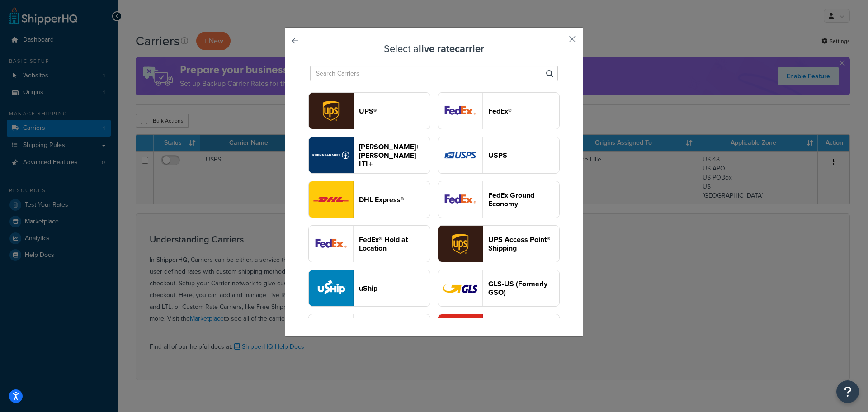 This screenshot has height=412, width=868. Describe the element at coordinates (369, 288) in the screenshot. I see `button: uShip logouShip` at that location.